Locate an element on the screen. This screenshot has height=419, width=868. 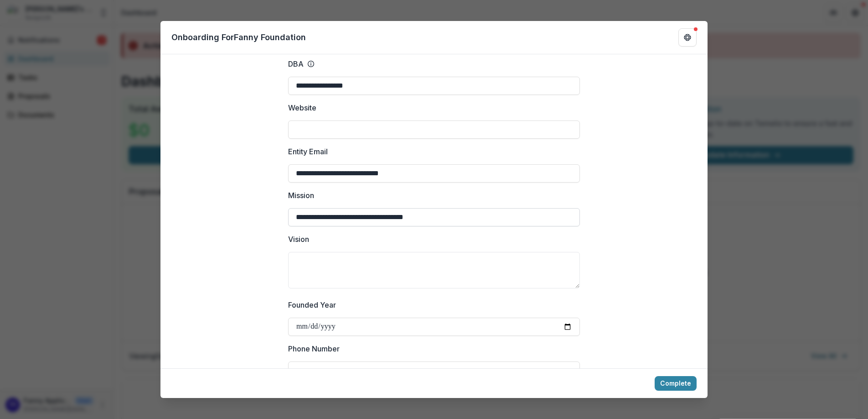
p: Founded Year is located at coordinates (312, 305).